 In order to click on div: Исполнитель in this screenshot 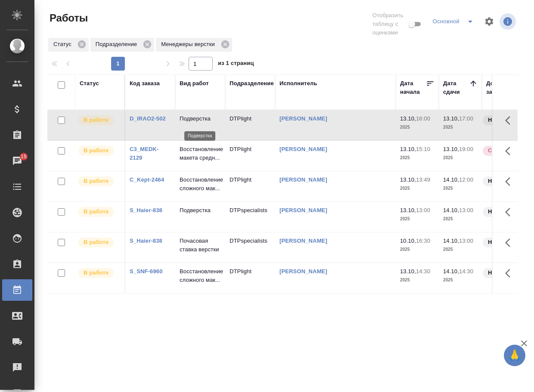, I will do `click(298, 83)`.